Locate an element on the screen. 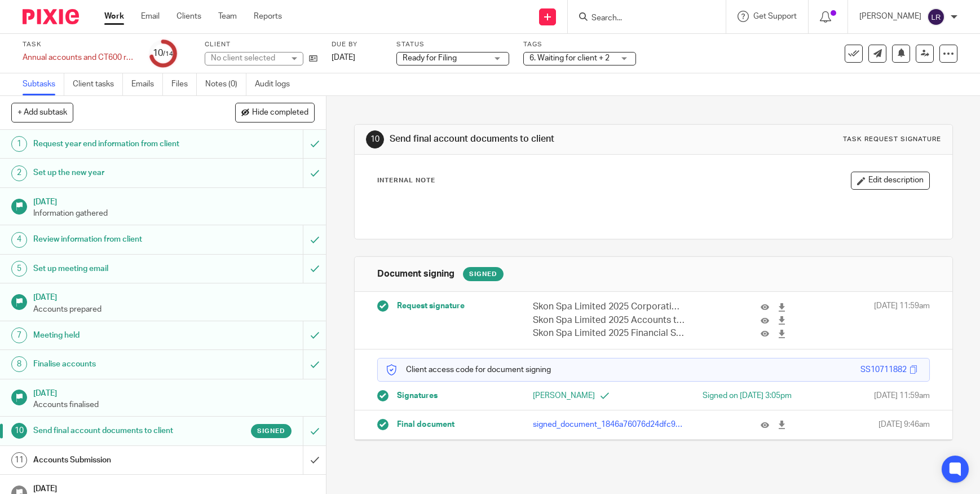  a: Subtasks is located at coordinates (44, 84).